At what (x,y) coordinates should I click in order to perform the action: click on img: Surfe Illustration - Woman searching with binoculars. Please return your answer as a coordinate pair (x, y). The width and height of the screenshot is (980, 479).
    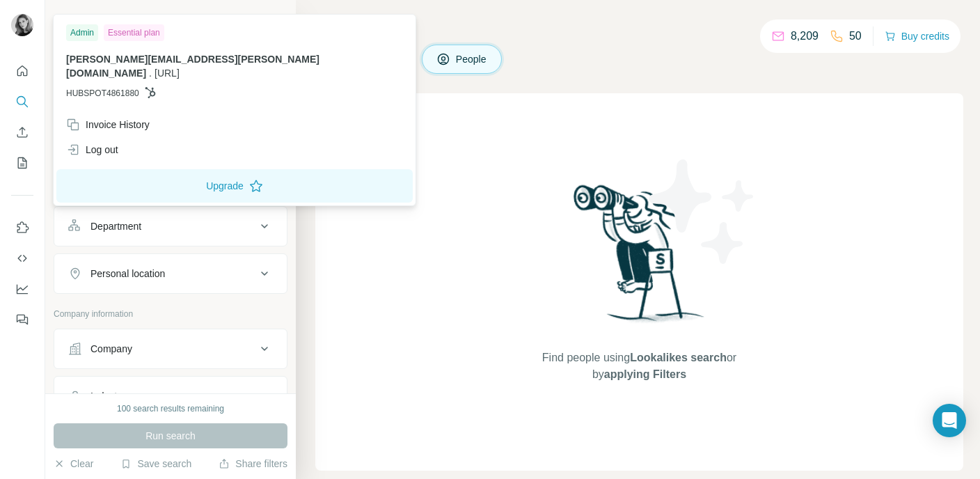
    Looking at the image, I should click on (639, 258).